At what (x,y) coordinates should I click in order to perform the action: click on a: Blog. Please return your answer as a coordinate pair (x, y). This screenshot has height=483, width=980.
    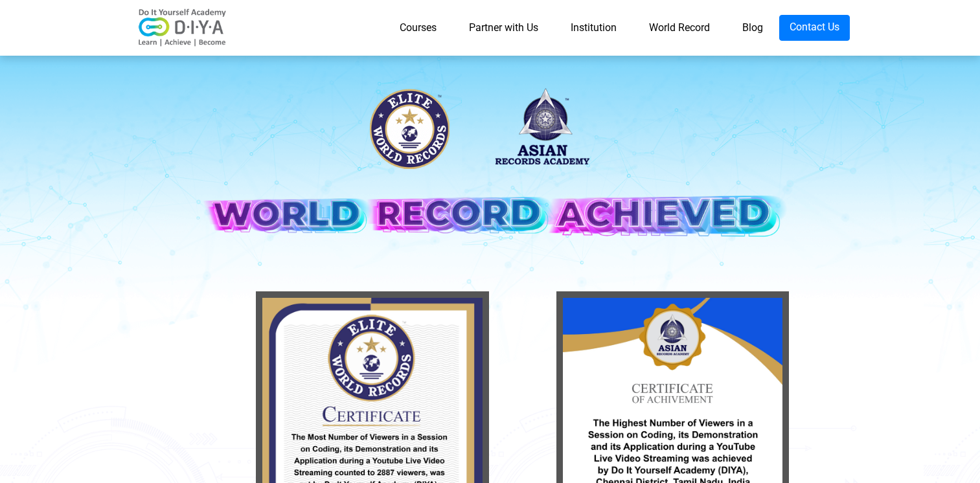
    Looking at the image, I should click on (753, 28).